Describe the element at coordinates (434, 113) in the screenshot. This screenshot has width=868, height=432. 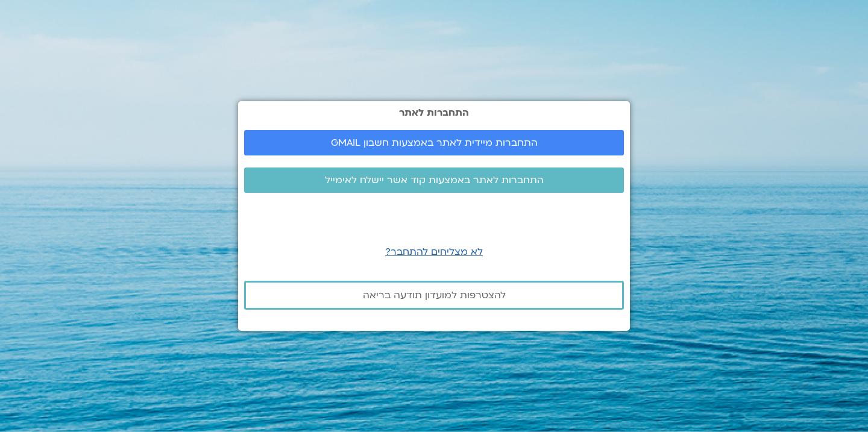
I see `h2: התחברות לאתר` at that location.